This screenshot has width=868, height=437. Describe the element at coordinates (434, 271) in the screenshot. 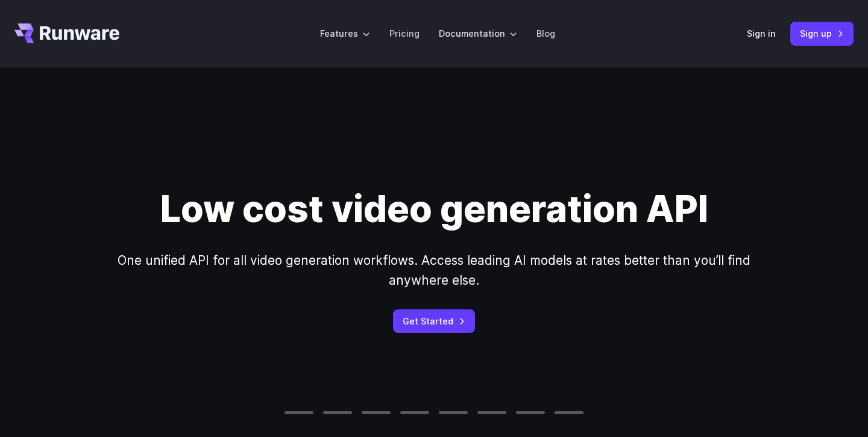

I see `p: One unified API for all video generation workflows. Access leading AI models at rates better than...` at that location.